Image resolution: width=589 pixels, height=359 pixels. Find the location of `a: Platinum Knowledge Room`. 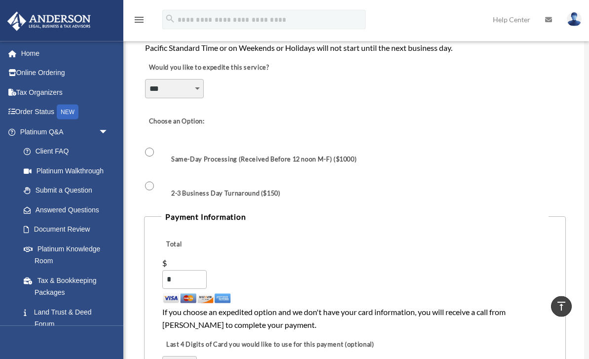

a: Platinum Knowledge Room is located at coordinates (69, 255).